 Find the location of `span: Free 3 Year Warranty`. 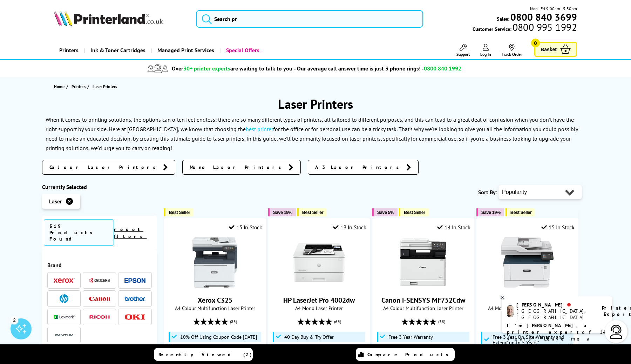

span: Free 3 Year Warranty is located at coordinates (410, 337).